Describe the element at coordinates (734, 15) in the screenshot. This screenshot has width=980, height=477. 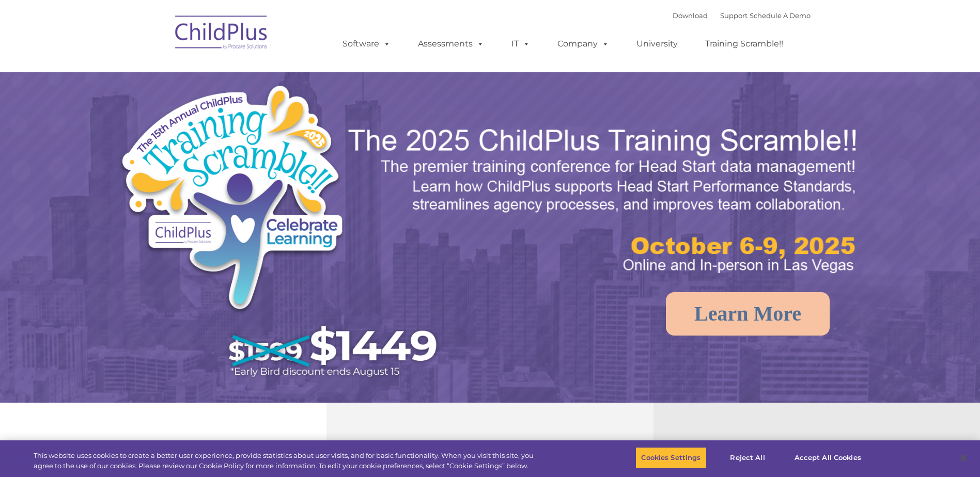
I see `a: Support` at that location.